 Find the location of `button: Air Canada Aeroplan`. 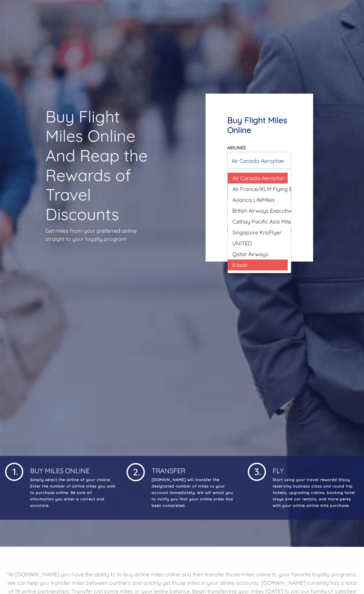

button: Air Canada Aeroplan is located at coordinates (259, 160).